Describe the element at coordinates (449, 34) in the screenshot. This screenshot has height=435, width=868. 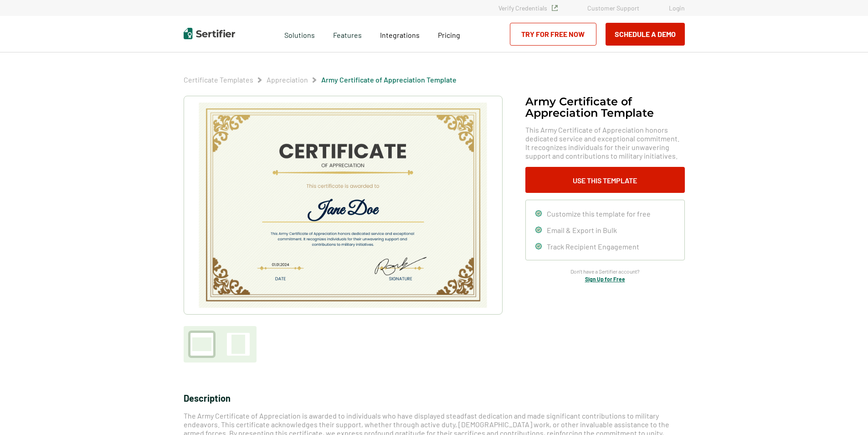
I see `a: Pricing` at that location.